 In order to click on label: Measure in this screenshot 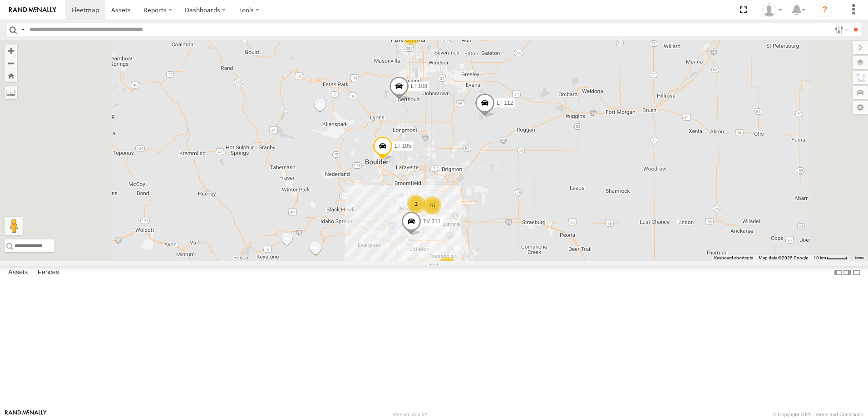, I will do `click(11, 92)`.